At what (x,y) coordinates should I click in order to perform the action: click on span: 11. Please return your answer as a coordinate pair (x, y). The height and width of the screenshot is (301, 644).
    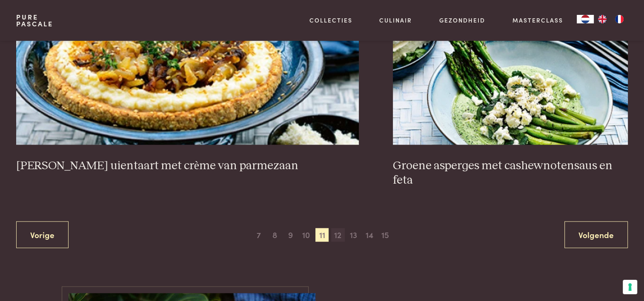
    Looking at the image, I should click on (322, 235).